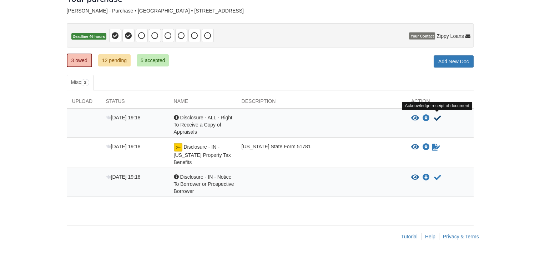  I want to click on div: Acknowledge receipt of document, so click(437, 106).